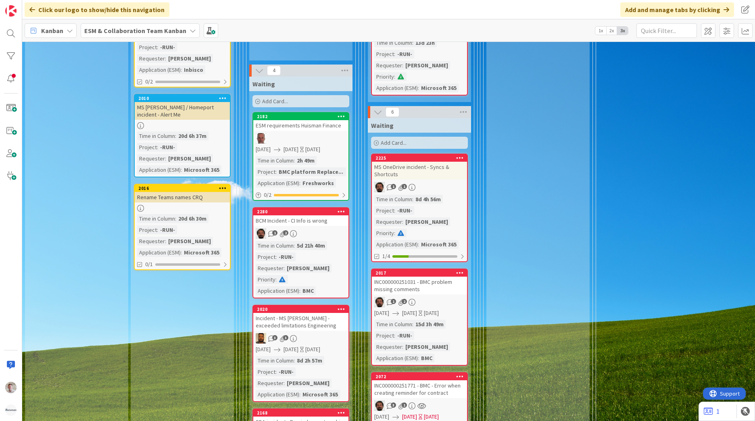  I want to click on div: 2280, so click(303, 212).